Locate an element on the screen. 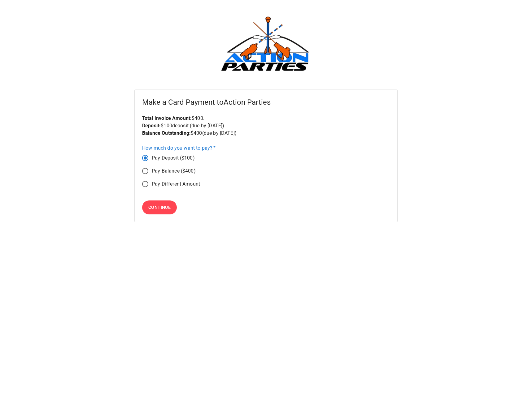 The width and height of the screenshot is (532, 404). b: Balance Outstanding: is located at coordinates (166, 133).